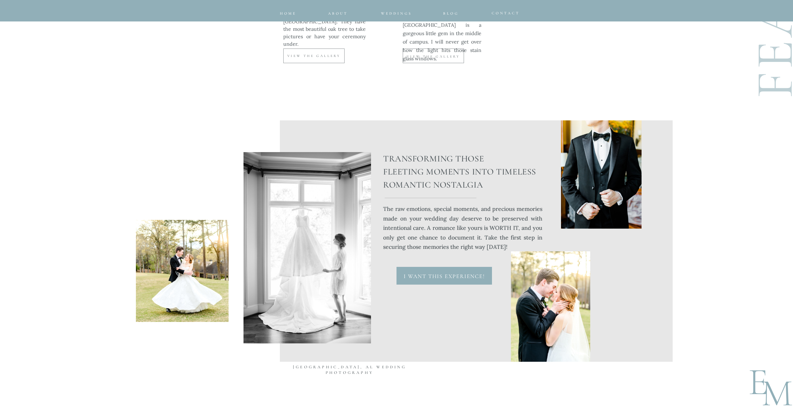  I want to click on a: VIEW THE GALLERY, so click(314, 56).